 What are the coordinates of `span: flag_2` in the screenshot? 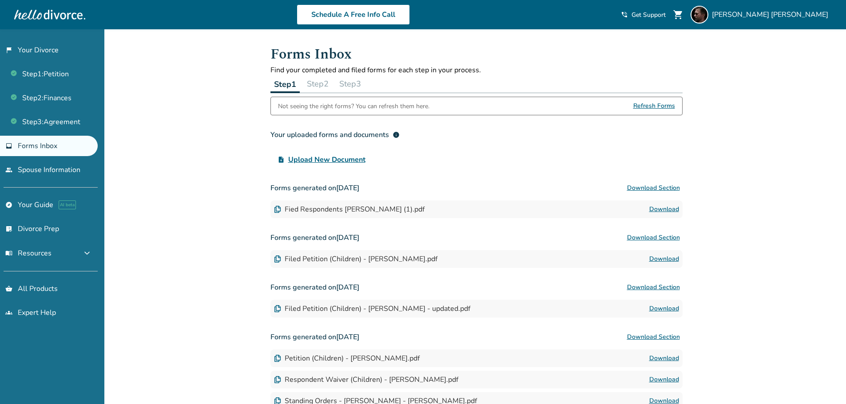 It's located at (9, 50).